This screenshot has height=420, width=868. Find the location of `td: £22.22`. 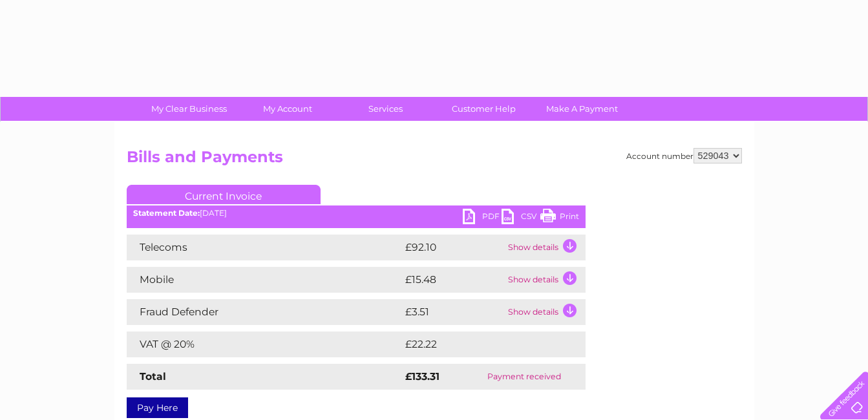

td: £22.22 is located at coordinates (480, 344).